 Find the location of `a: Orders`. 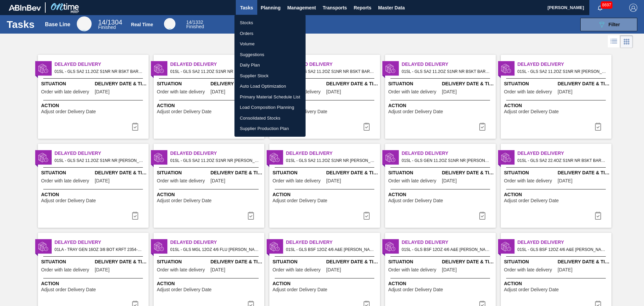

a: Orders is located at coordinates (270, 33).